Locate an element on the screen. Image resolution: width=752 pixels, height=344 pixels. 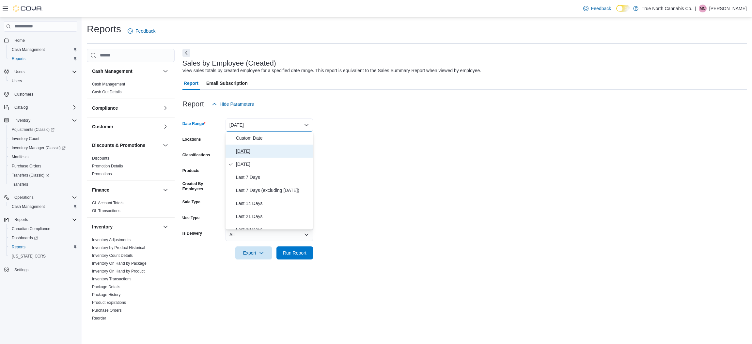
a: Package History is located at coordinates (106, 295).